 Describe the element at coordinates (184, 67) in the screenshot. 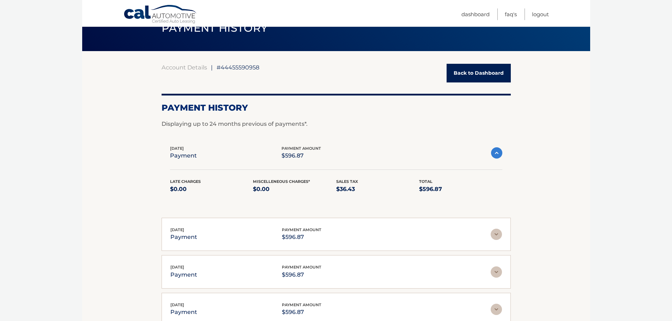

I see `a: Account Details` at that location.